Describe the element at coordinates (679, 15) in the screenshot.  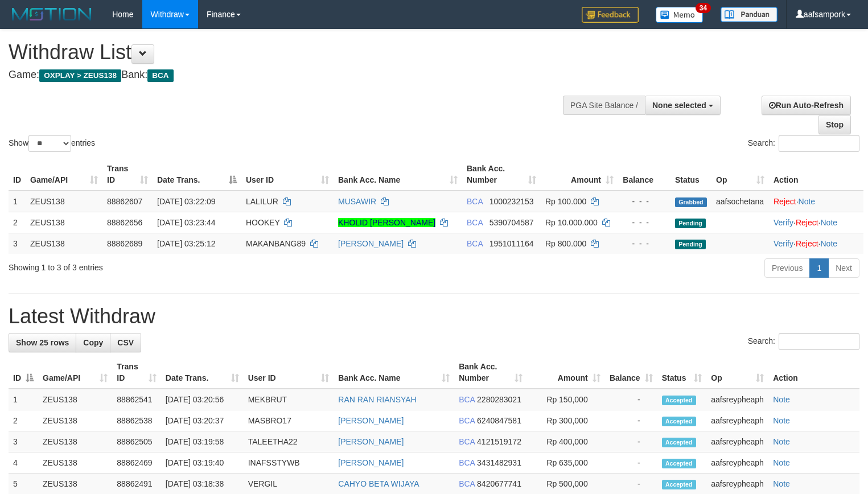
I see `img: Button%20Memo.svg` at that location.